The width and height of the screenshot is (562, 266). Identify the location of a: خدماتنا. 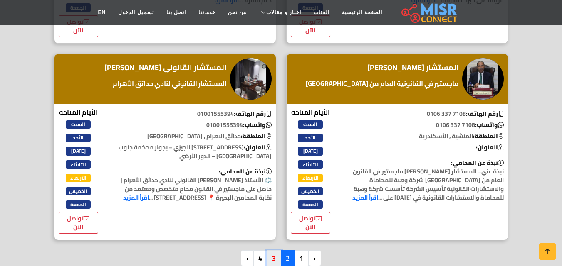
(207, 12).